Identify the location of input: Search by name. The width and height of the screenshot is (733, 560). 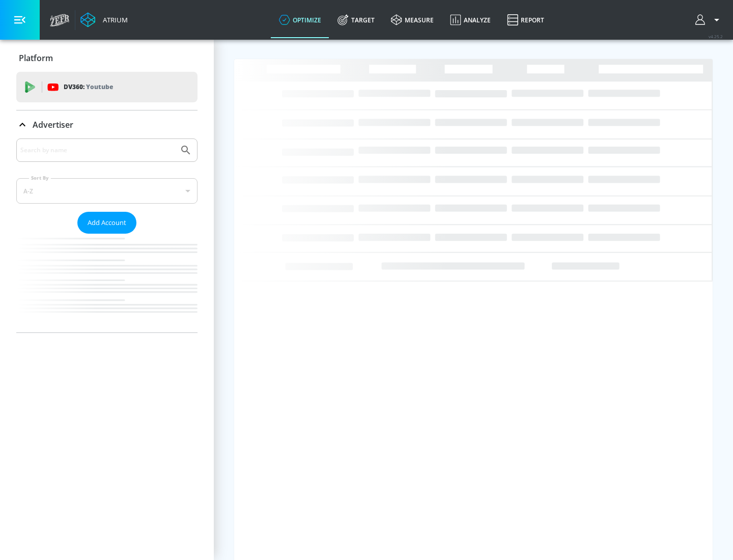
(97, 150).